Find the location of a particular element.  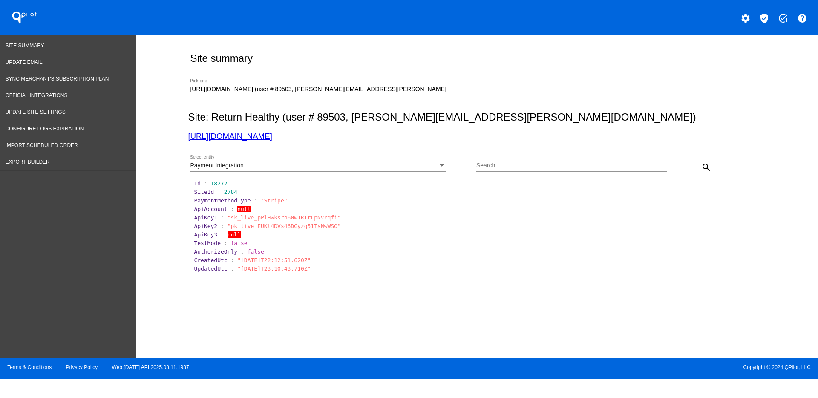

input: Search is located at coordinates (572, 166).